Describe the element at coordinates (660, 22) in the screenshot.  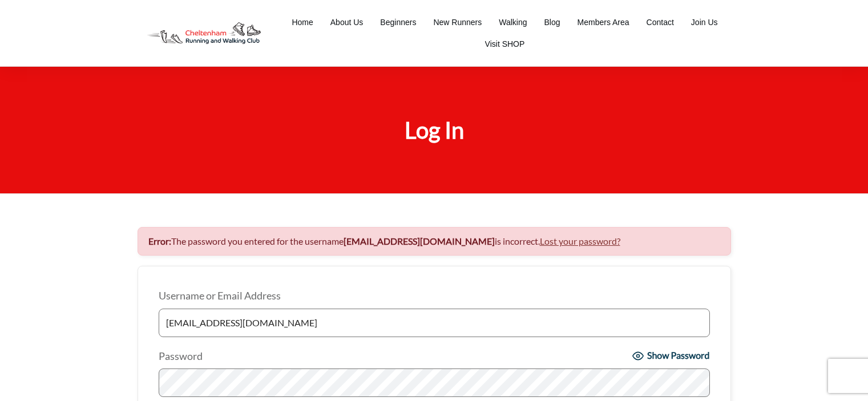
I see `a: Contact` at that location.